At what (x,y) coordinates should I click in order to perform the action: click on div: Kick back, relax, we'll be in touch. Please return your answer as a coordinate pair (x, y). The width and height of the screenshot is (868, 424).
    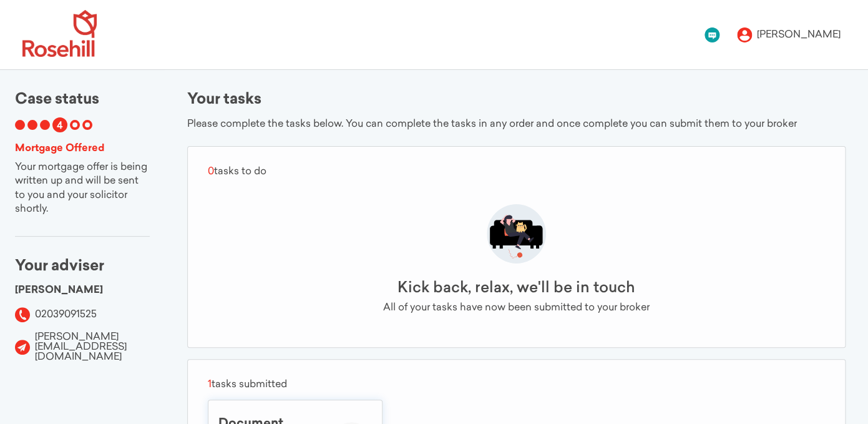
    Looking at the image, I should click on (516, 288).